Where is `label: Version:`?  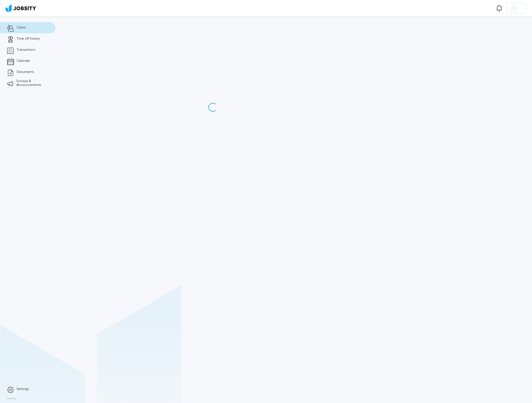
label: Version: is located at coordinates (12, 399).